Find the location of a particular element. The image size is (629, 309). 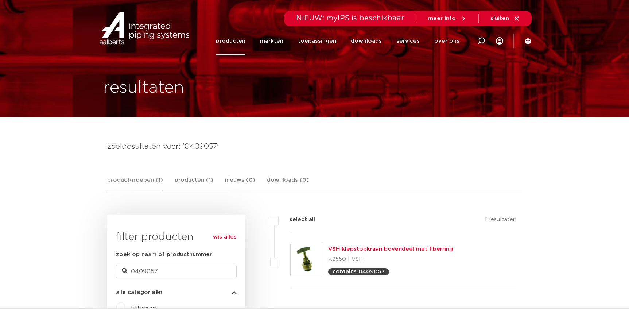

h4: zoekresultaten voor: '0409057' is located at coordinates (315, 147).